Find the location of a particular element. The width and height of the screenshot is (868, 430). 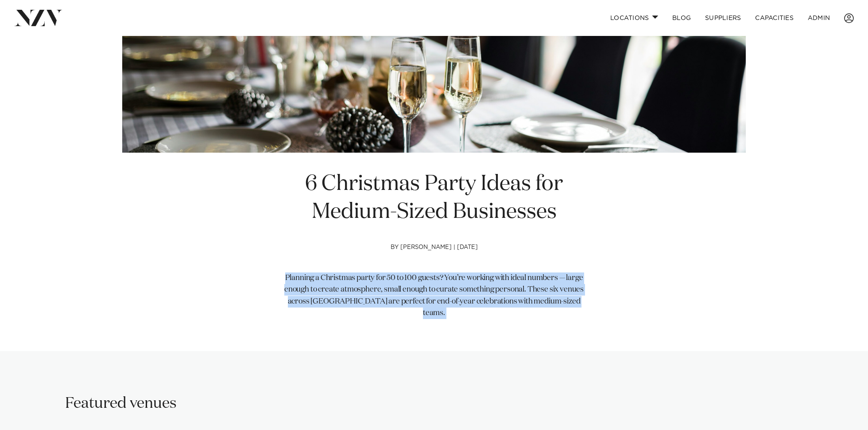

img: nzv-logo.png is located at coordinates (38, 18).